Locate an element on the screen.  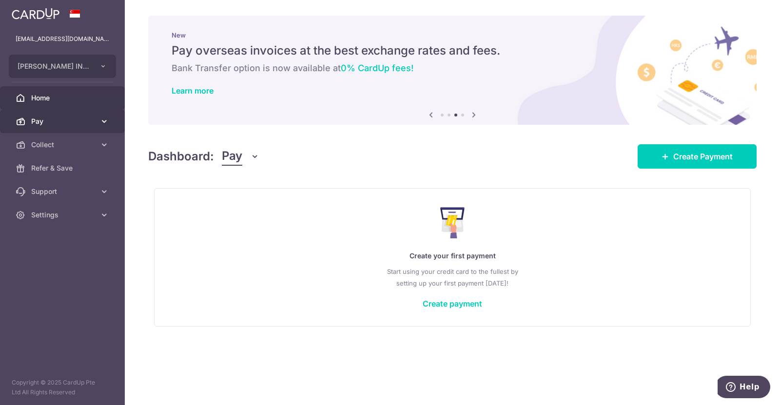
a: Create payment is located at coordinates (452, 304).